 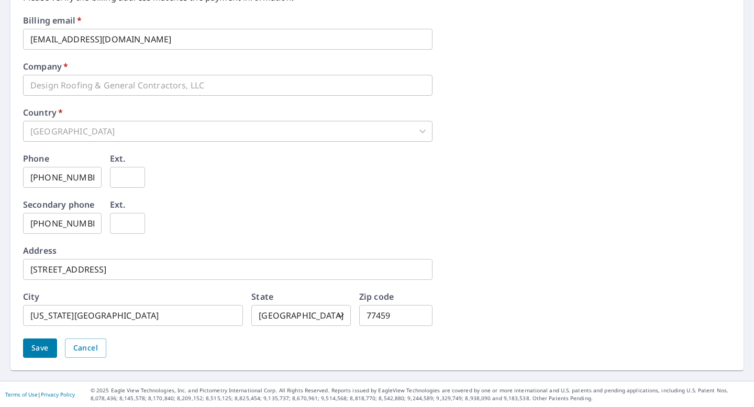 I want to click on button: Cancel, so click(x=85, y=348).